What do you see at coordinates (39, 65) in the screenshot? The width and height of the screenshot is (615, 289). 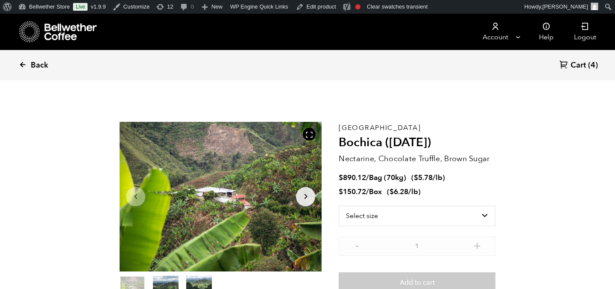 I see `span: Back` at bounding box center [39, 65].